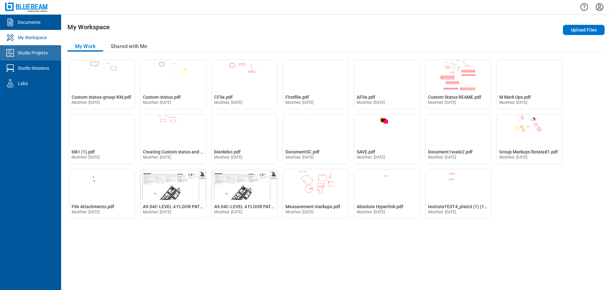 The width and height of the screenshot is (611, 290). I want to click on div: Open Measurement markups.pdf in Editor, so click(316, 194).